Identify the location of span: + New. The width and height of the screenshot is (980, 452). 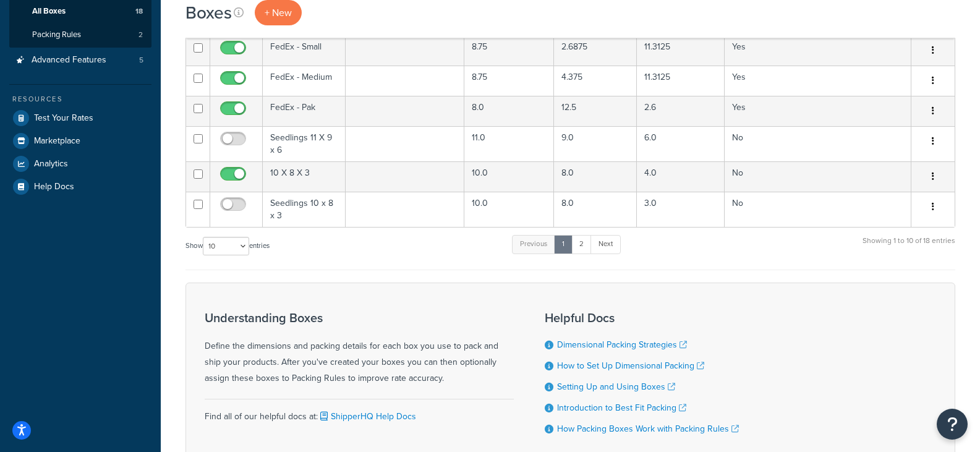
(278, 12).